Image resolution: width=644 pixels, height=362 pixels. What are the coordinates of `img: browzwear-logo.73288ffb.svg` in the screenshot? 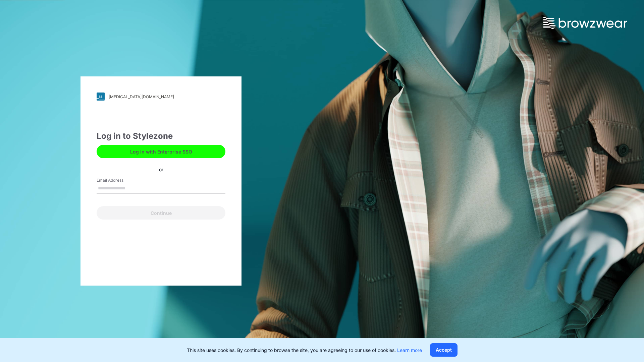 It's located at (586, 23).